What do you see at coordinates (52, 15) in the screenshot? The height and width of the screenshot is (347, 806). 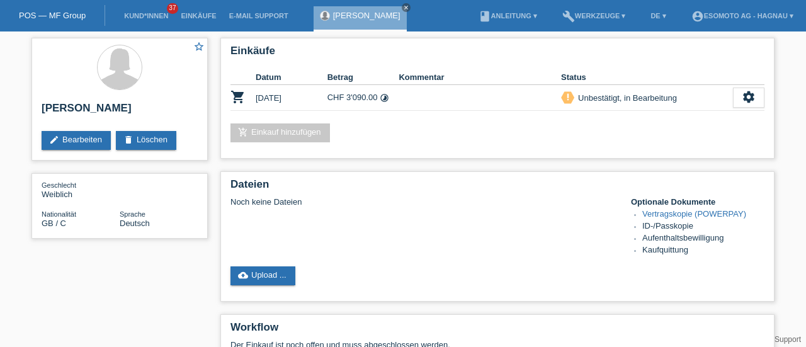 I see `a: POS — MF Group` at bounding box center [52, 15].